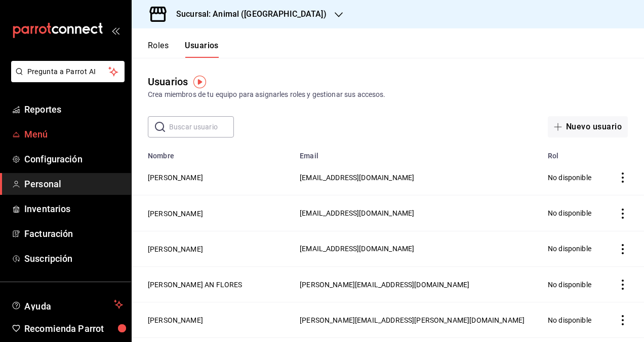 The image size is (644, 342). I want to click on div: navigation tabs, so click(183, 49).